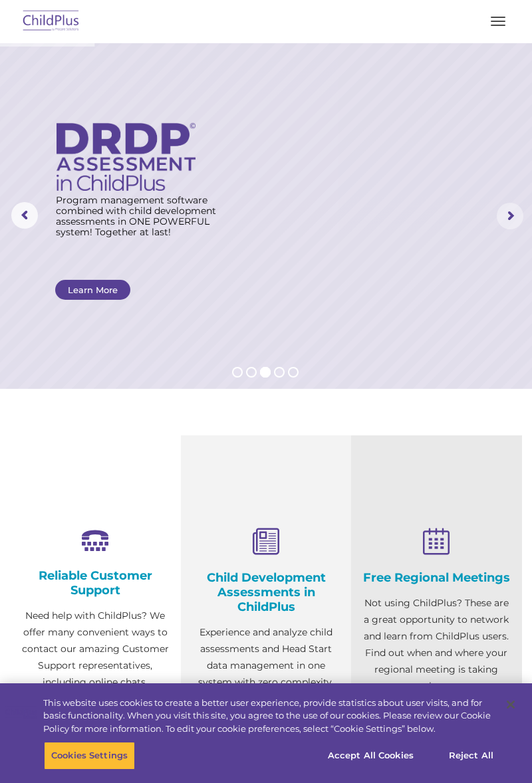  I want to click on p: Not using ChildPlus? These are a great opportunity to network and learn from ChildPlus users. Fin..., so click(436, 645).